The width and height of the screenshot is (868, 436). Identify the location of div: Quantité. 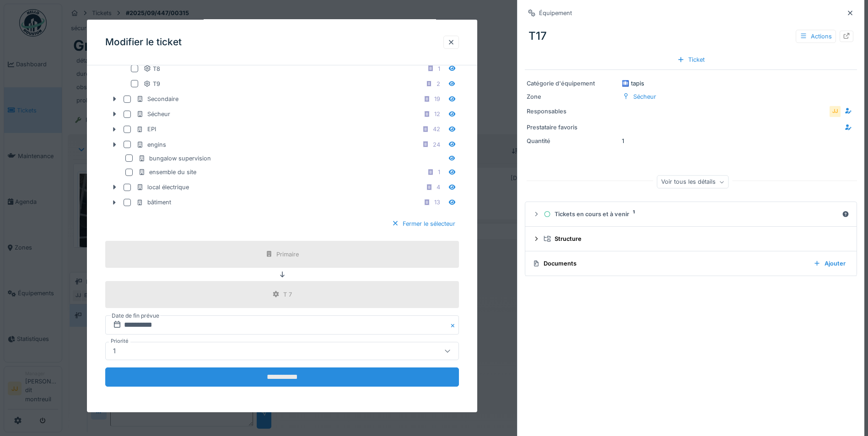
(572, 141).